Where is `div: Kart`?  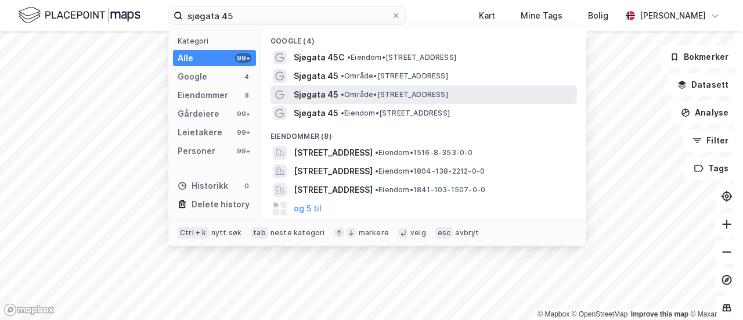 div: Kart is located at coordinates (487, 16).